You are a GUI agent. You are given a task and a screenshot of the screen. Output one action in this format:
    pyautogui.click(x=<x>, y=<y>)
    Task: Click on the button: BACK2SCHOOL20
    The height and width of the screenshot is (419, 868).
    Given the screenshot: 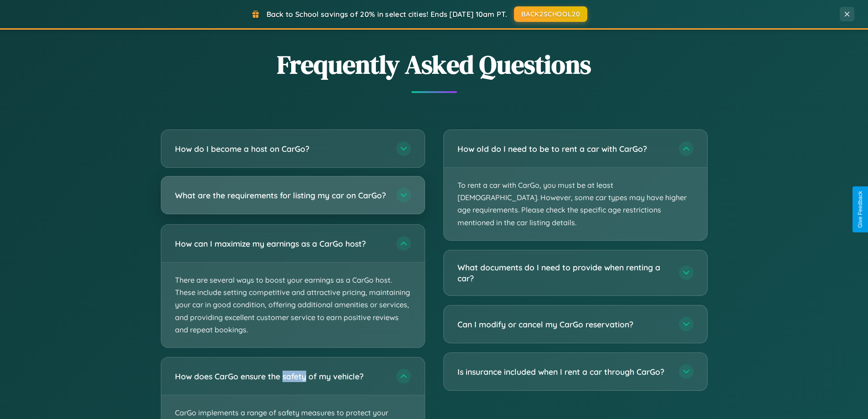 What is the action you would take?
    pyautogui.click(x=551, y=14)
    